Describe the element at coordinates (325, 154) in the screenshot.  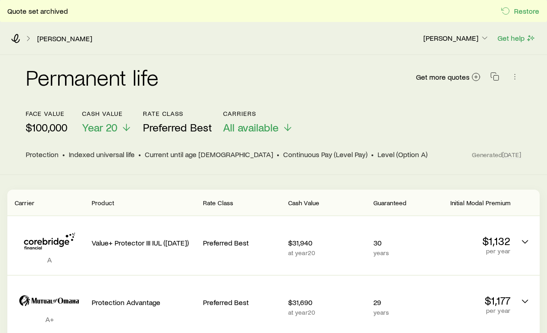
I see `span: Continuous Pay (Level Pay)` at that location.